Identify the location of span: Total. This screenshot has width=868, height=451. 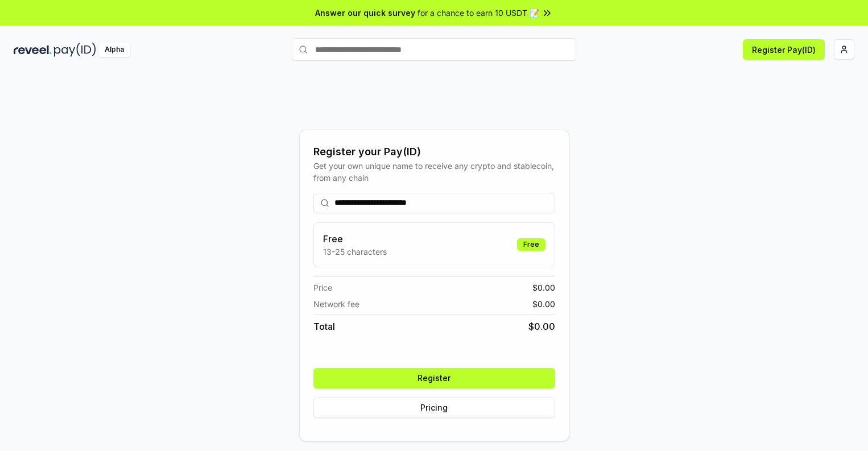
(324, 327).